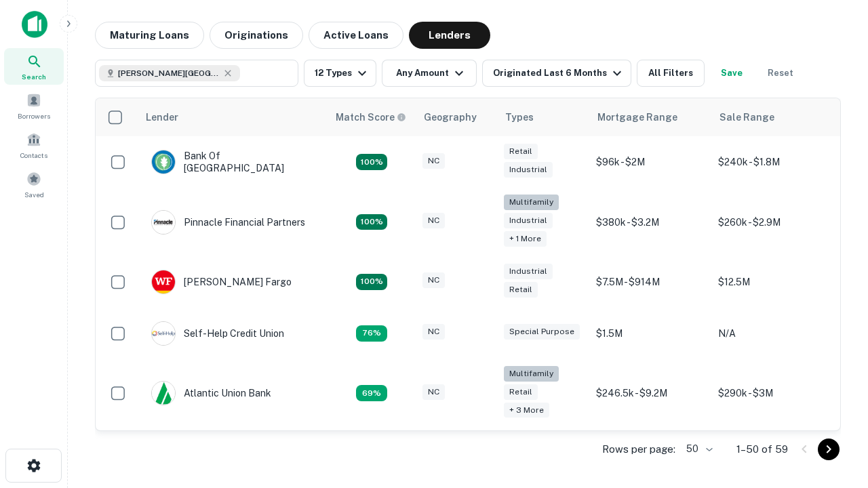 The height and width of the screenshot is (488, 868). Describe the element at coordinates (34, 145) in the screenshot. I see `a: Contacts` at that location.